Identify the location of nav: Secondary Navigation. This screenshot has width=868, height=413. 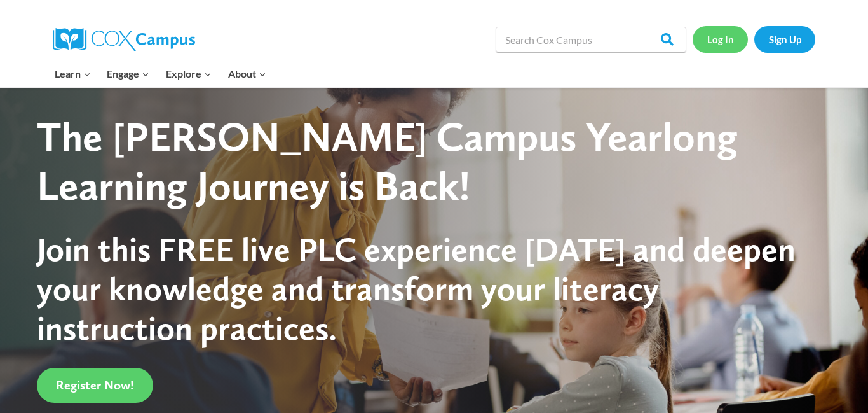
(754, 39).